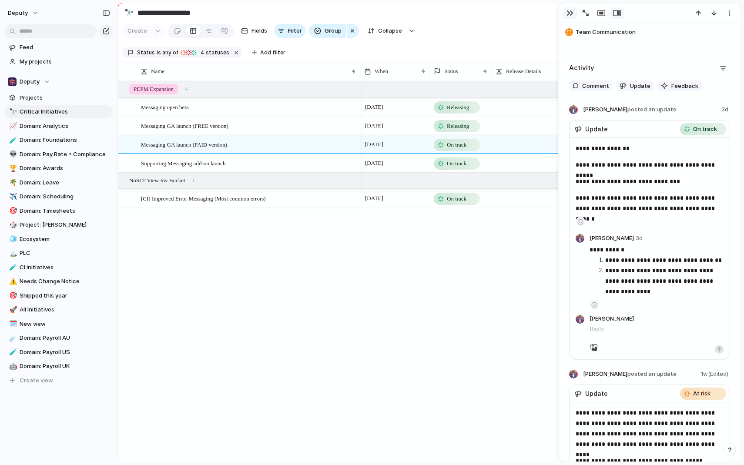 The image size is (744, 465). Describe the element at coordinates (268, 53) in the screenshot. I see `button: Add filter` at that location.